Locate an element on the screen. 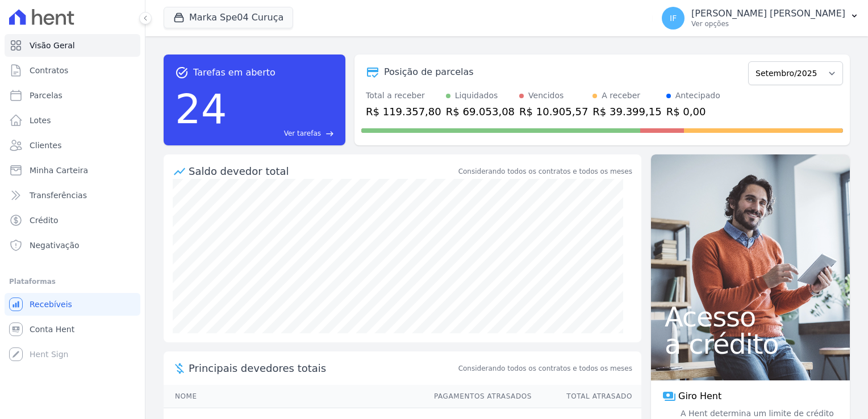 Image resolution: width=868 pixels, height=419 pixels. div: Considerando todos os contratos e todos os meses is located at coordinates (545, 171).